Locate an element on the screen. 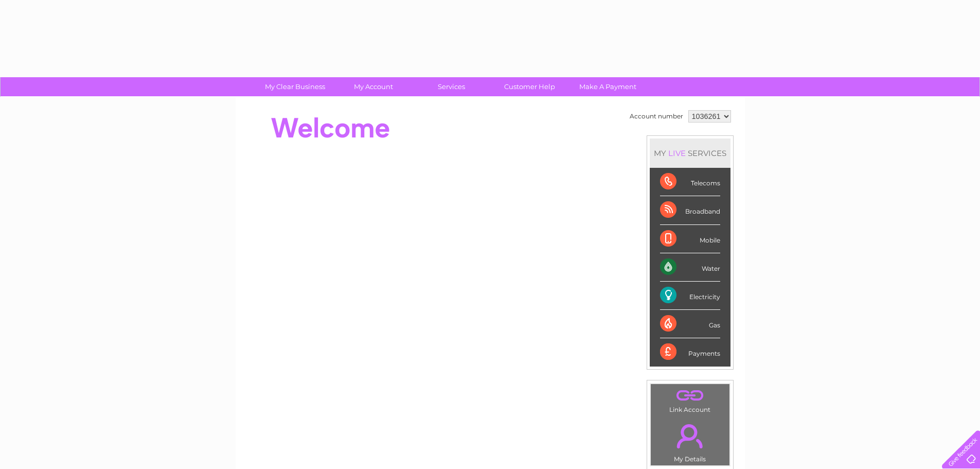  div: Broadband is located at coordinates (689, 210).